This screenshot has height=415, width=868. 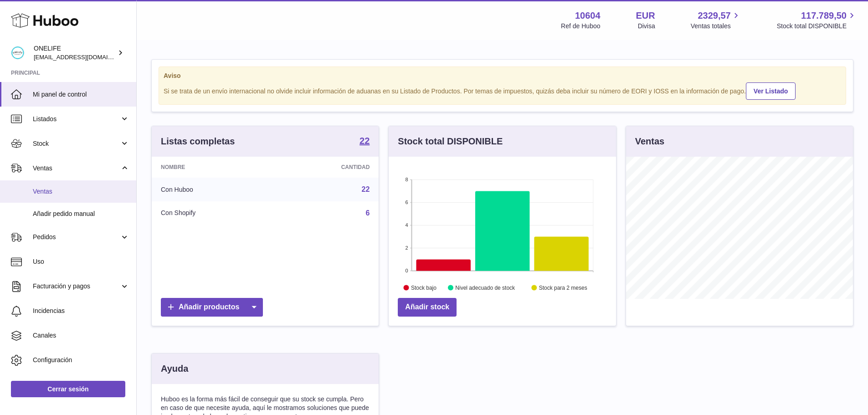 I want to click on td: Con Huboo, so click(x=212, y=190).